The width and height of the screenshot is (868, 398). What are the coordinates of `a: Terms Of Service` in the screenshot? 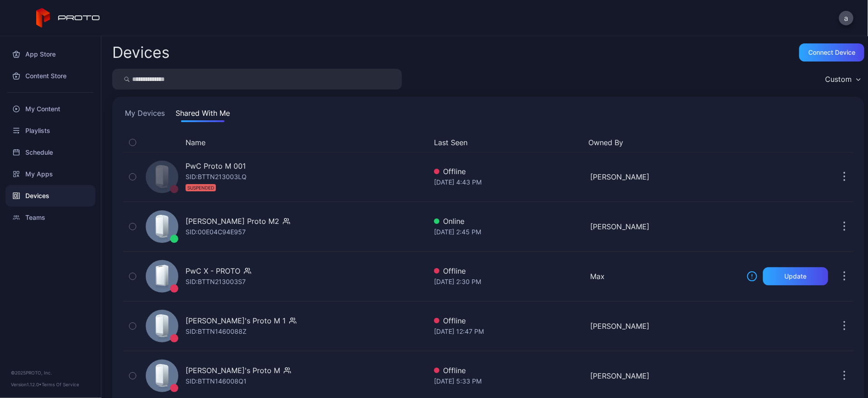 It's located at (60, 385).